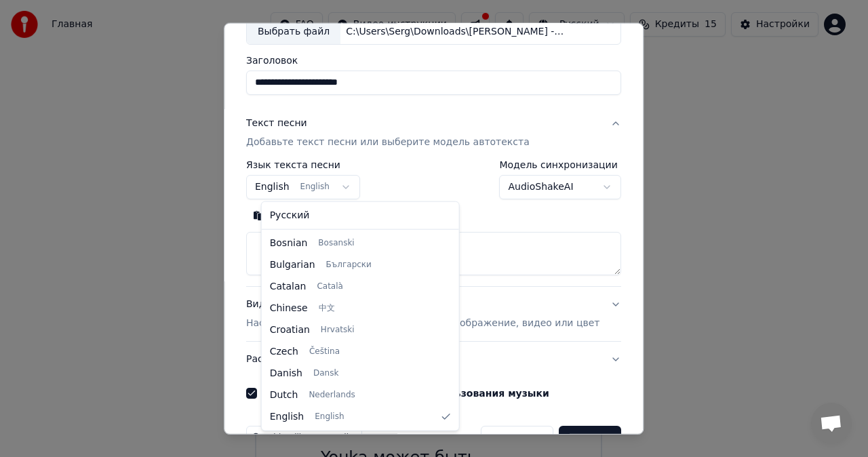 The image size is (868, 457). What do you see at coordinates (331, 395) in the screenshot?
I see `span: Nederlands` at bounding box center [331, 395].